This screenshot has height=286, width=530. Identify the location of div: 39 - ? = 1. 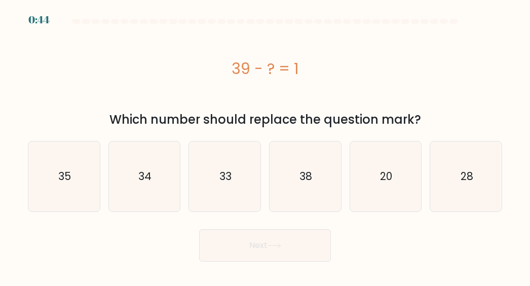
(265, 68).